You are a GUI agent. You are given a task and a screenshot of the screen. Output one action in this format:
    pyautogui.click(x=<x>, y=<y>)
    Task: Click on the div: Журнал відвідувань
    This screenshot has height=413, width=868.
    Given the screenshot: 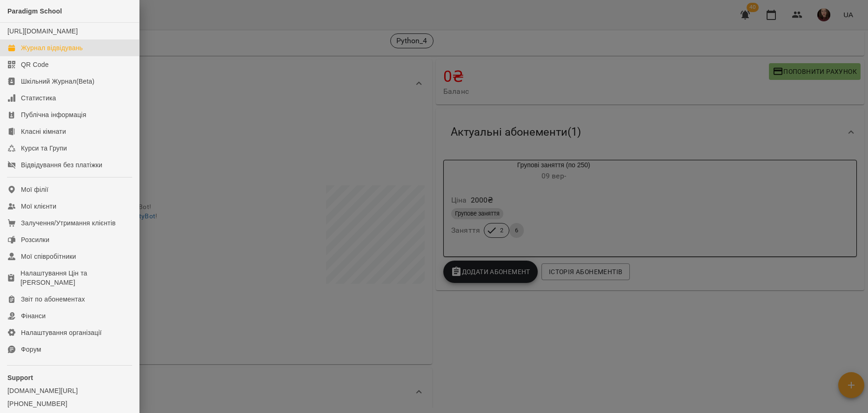 What is the action you would take?
    pyautogui.click(x=51, y=48)
    